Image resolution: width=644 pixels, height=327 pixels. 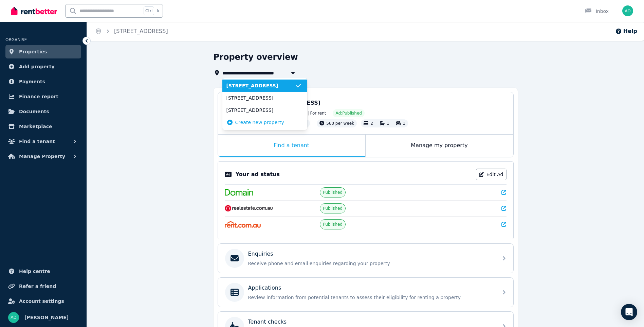 What do you see at coordinates (131, 31) in the screenshot?
I see `nav: Breadcrumb` at bounding box center [131, 31].